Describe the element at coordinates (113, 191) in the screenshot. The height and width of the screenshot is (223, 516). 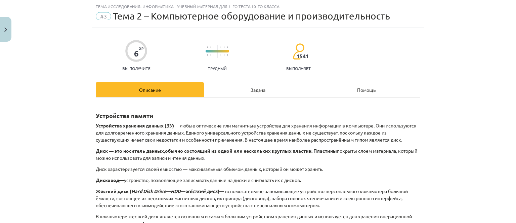
I see `font: Жёсткий диск (` at that location.